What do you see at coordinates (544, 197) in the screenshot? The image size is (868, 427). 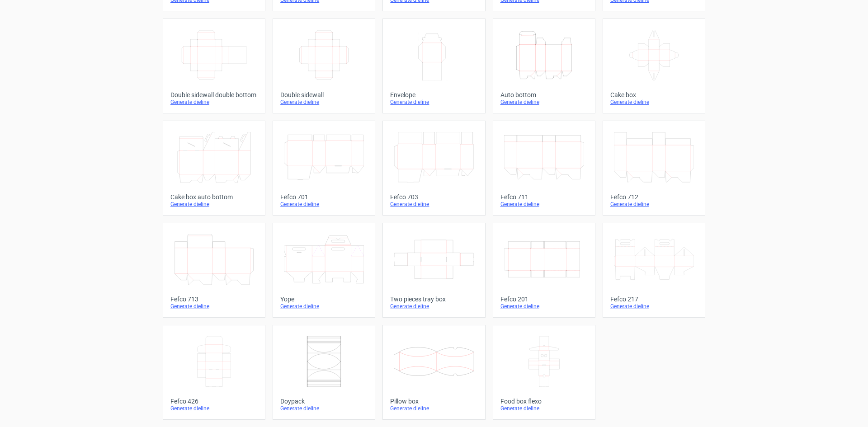 I see `div: Fefco 711` at bounding box center [544, 197].